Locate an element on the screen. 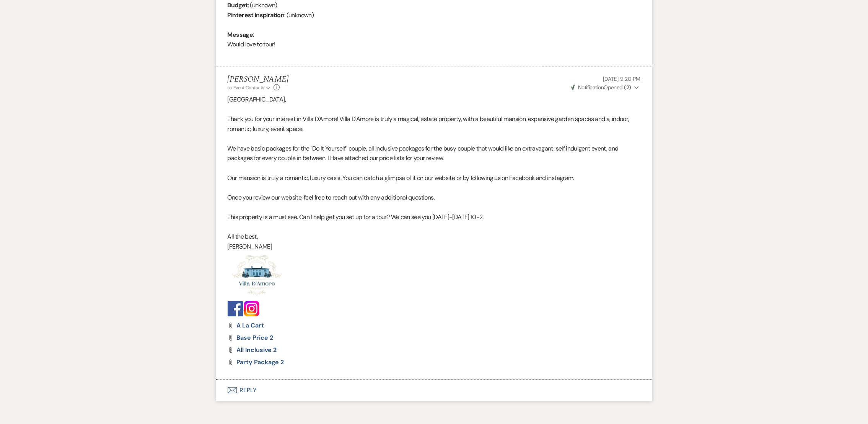 The height and width of the screenshot is (424, 868). b: Message is located at coordinates (240, 34).